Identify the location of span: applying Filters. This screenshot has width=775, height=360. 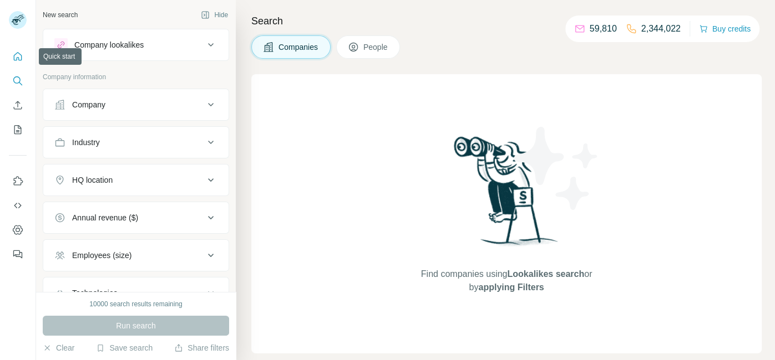
(511, 287).